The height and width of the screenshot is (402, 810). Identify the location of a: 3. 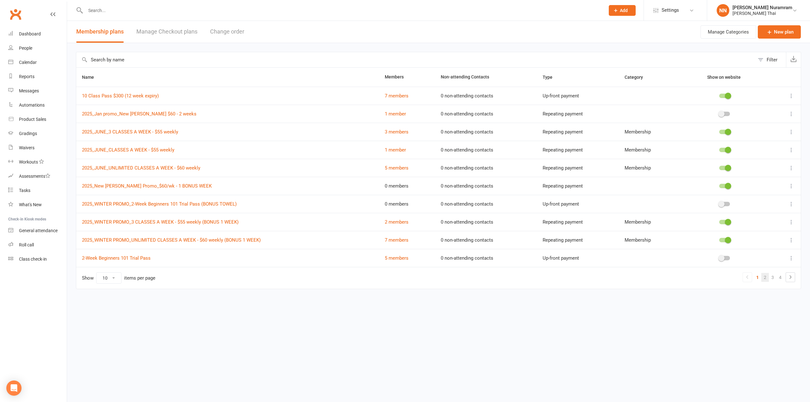
(773, 277).